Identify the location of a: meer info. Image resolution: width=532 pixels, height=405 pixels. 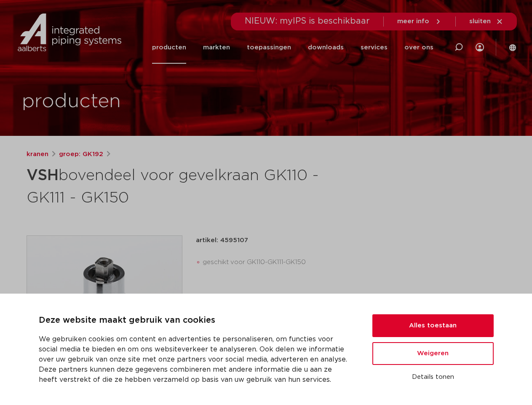
(420, 21).